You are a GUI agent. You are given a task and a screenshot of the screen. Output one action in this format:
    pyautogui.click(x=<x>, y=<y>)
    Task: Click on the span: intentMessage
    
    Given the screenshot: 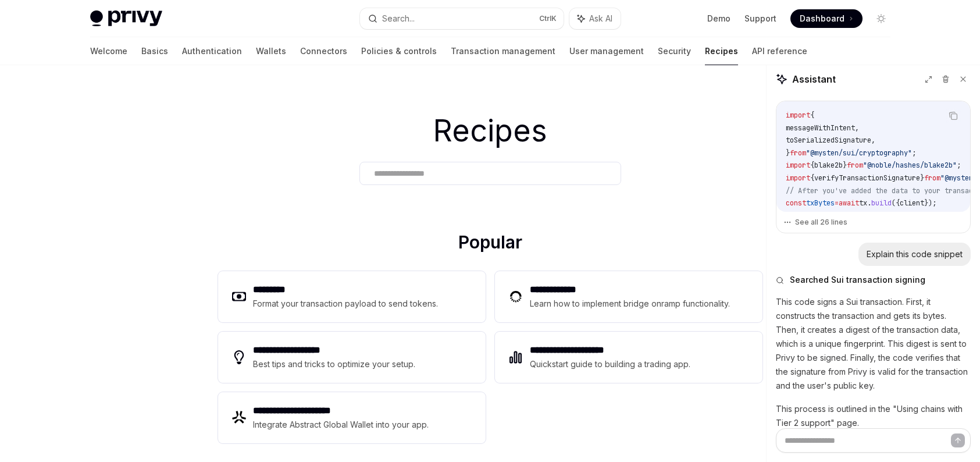 What is the action you would take?
    pyautogui.click(x=832, y=216)
    